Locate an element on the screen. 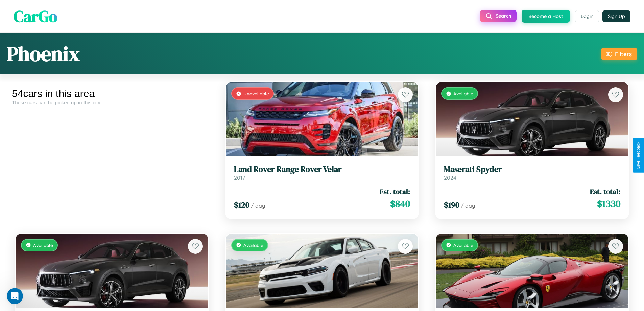 This screenshot has width=644, height=311. h1: Phoenix is located at coordinates (43, 54).